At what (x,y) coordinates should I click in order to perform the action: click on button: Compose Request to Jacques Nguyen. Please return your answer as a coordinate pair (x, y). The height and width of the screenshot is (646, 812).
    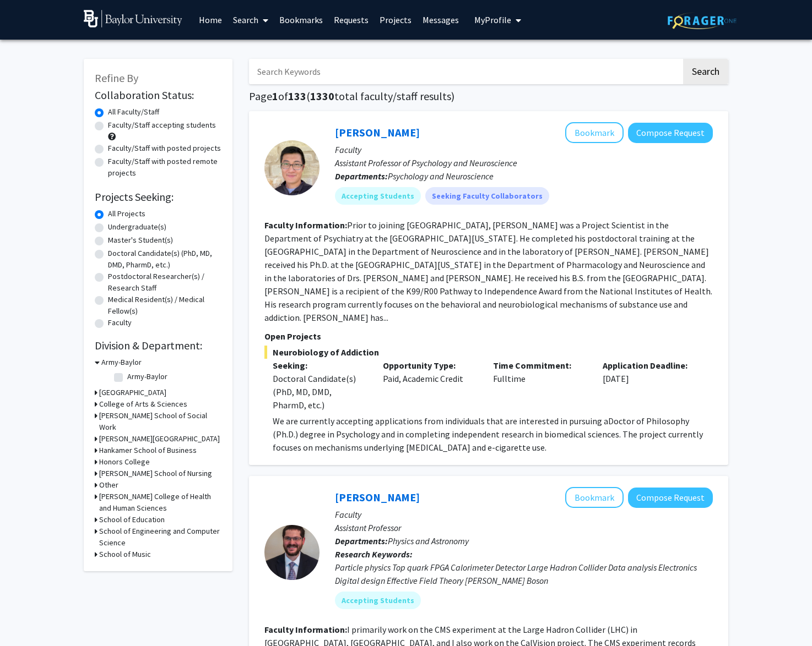
    Looking at the image, I should click on (670, 132).